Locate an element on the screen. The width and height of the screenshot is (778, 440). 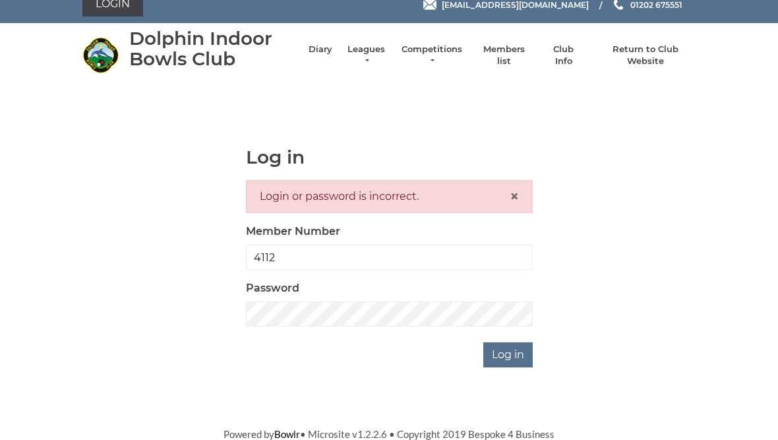
a: Bowlr is located at coordinates (287, 434).